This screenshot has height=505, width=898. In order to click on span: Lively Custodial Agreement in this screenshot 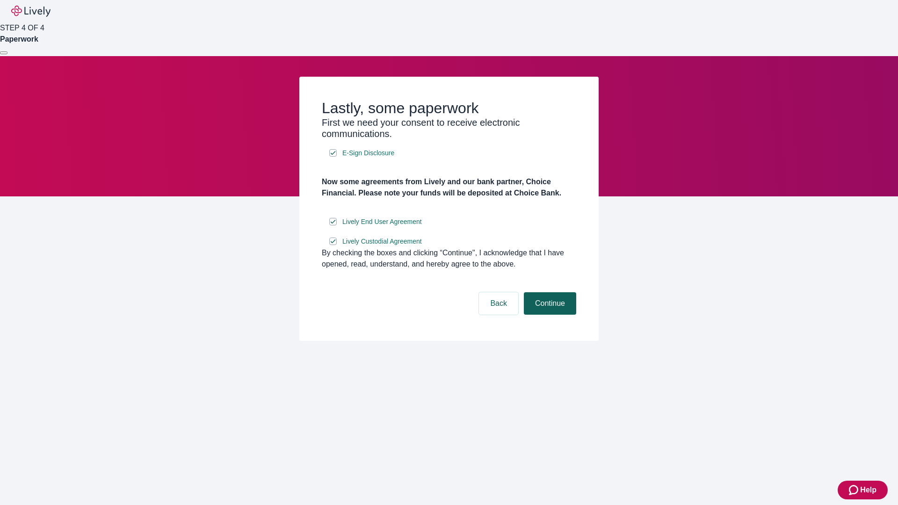, I will do `click(382, 241)`.